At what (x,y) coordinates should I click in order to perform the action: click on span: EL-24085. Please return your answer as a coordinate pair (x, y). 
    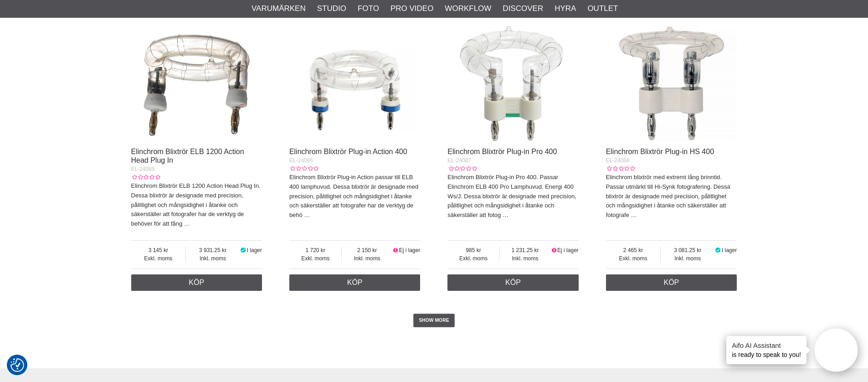
    Looking at the image, I should click on (143, 169).